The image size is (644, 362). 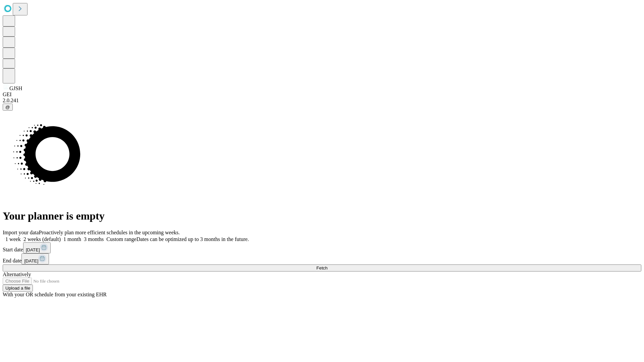 I want to click on span: Proactively plan more efficient schedules in the upcoming weeks., so click(x=110, y=232).